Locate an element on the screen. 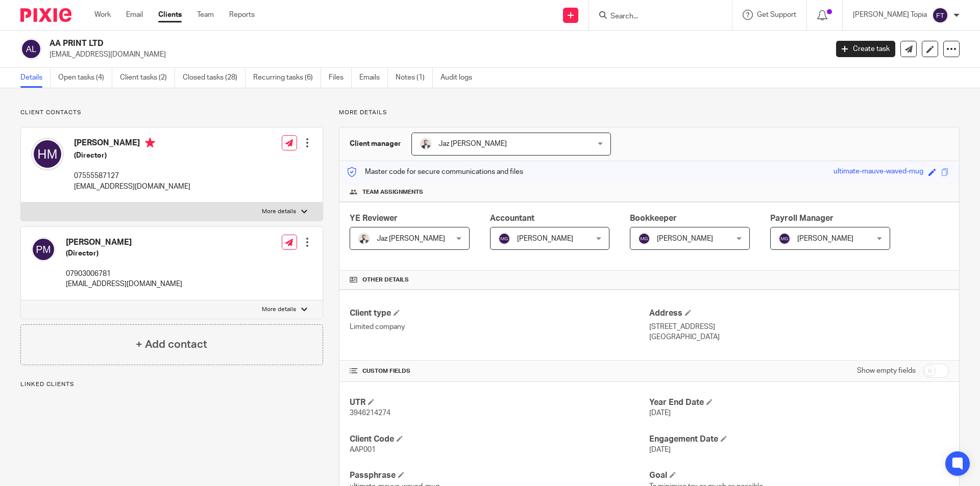 This screenshot has width=980, height=486. a: Create task is located at coordinates (866, 49).